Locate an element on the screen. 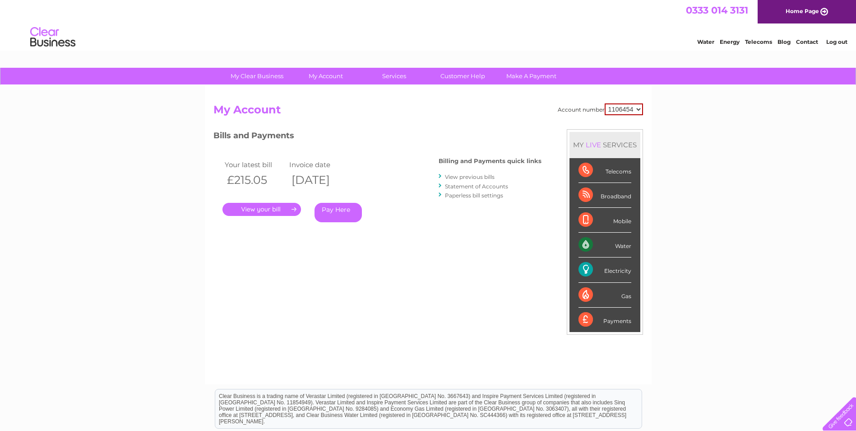 This screenshot has height=431, width=856. h2: My Account is located at coordinates (428, 112).